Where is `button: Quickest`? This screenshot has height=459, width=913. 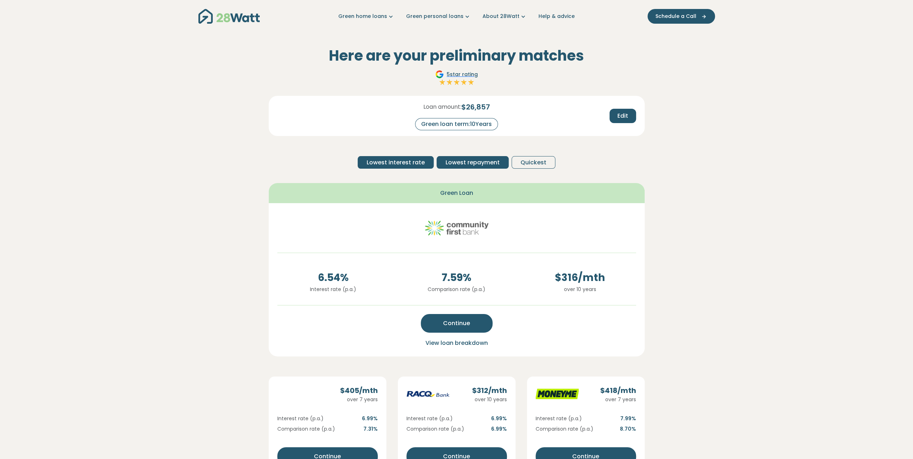
button: Quickest is located at coordinates (534, 162).